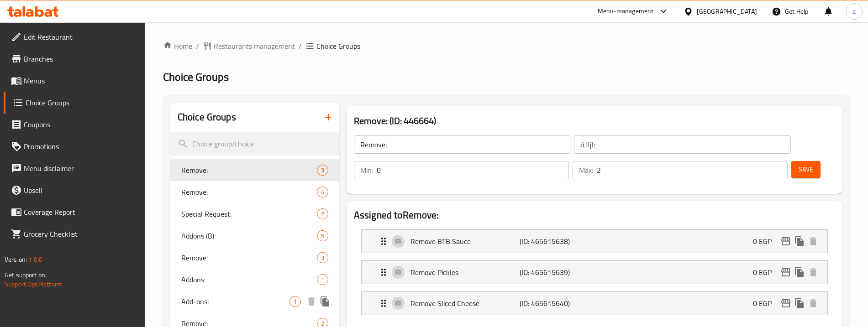 The image size is (868, 327). Describe the element at coordinates (255, 214) in the screenshot. I see `div: Special Request:2` at that location.